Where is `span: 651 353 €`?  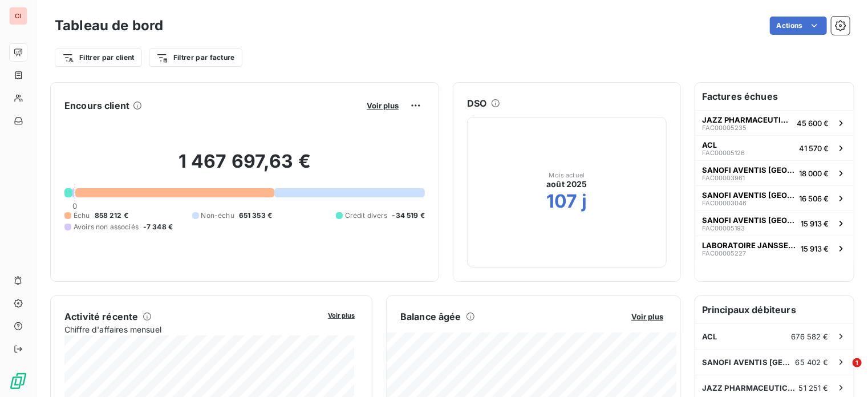
span: 651 353 € is located at coordinates (255, 216).